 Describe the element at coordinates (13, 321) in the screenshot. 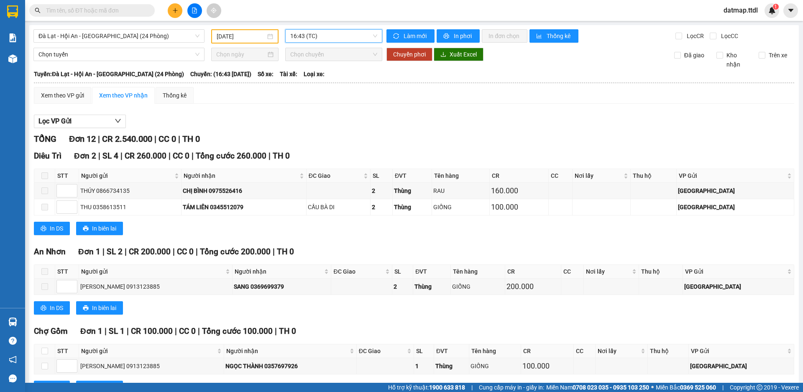

I see `img: warehouse-icon` at that location.